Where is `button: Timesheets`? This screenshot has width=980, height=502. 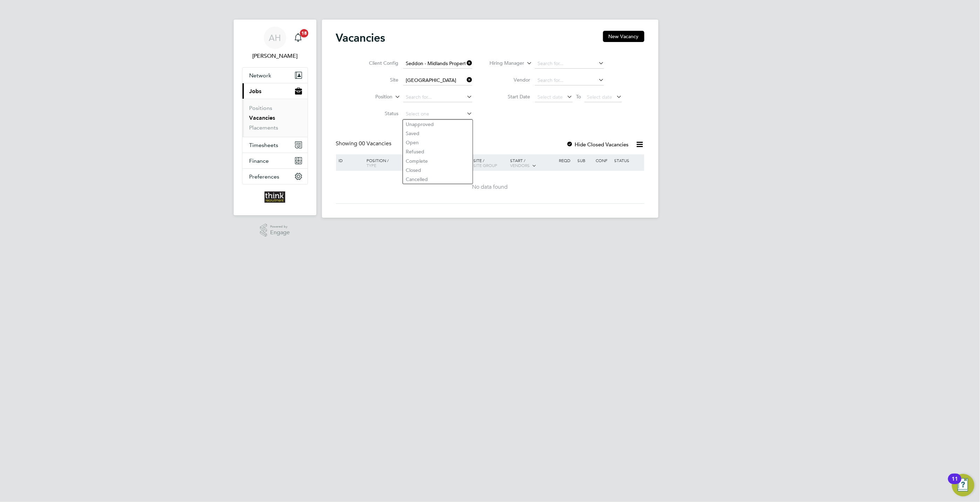
button: Timesheets is located at coordinates (276, 145).